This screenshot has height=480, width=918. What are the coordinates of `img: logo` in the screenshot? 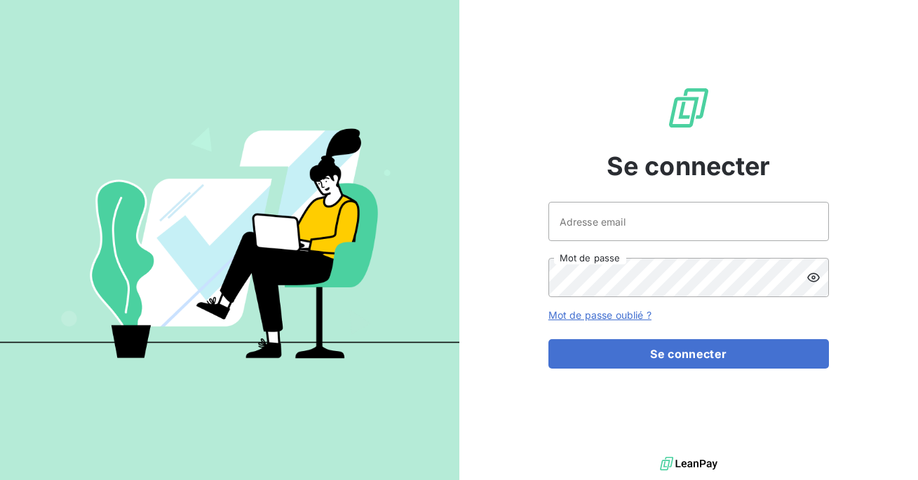 It's located at (688, 464).